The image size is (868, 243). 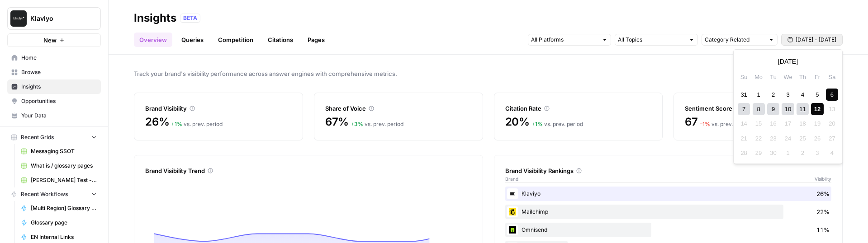 What do you see at coordinates (773, 76) in the screenshot?
I see `div: Tu` at bounding box center [773, 76].